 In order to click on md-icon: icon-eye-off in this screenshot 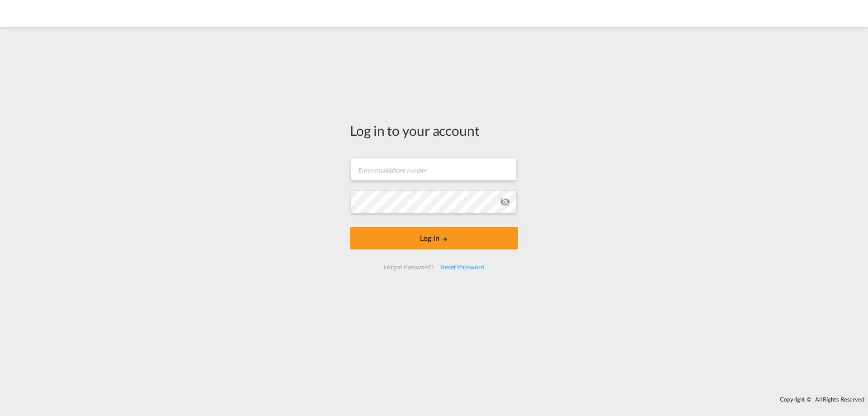, I will do `click(505, 202)`.